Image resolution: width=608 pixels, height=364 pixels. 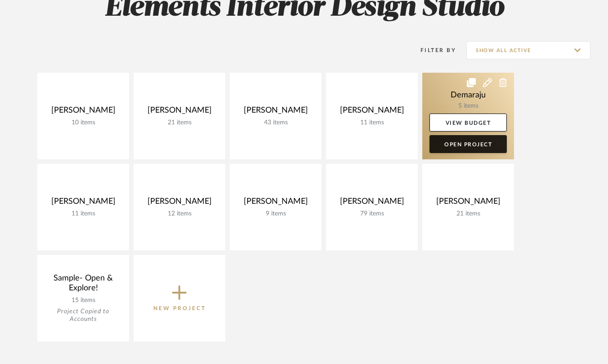 What do you see at coordinates (83, 285) in the screenshot?
I see `div: Sample- Open & Explore!` at bounding box center [83, 285].